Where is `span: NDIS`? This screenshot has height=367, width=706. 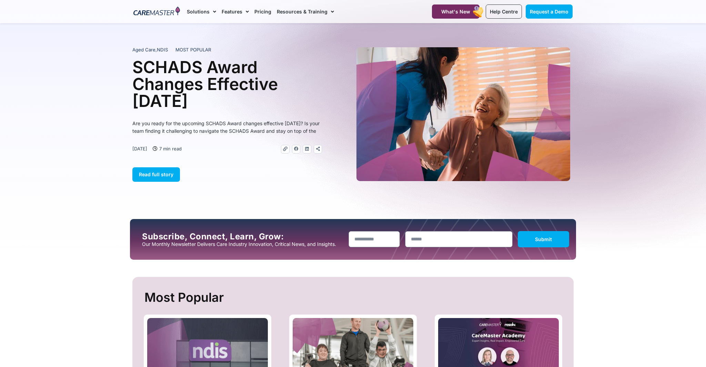 span: NDIS is located at coordinates (162, 50).